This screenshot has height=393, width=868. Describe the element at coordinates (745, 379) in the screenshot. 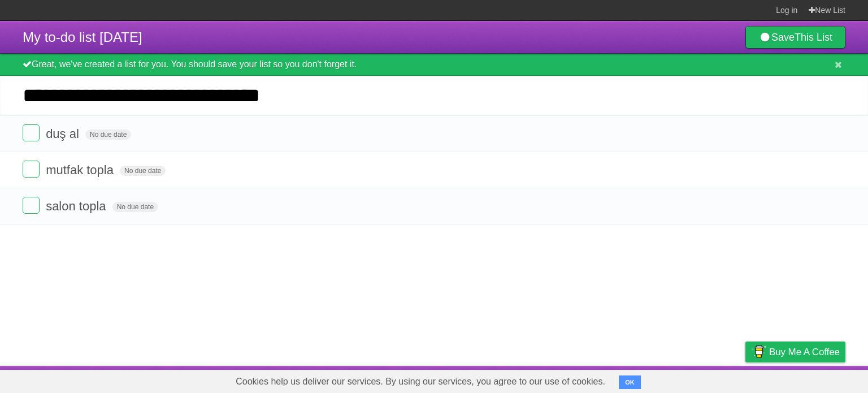

I see `a: Privacy` at that location.